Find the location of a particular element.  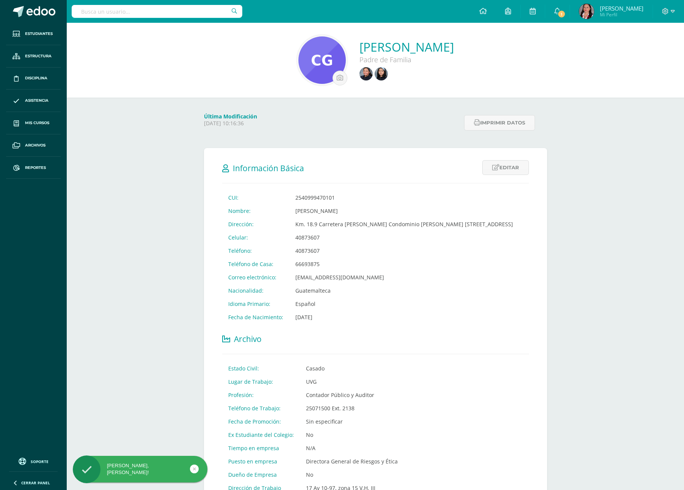

img: abc656be9d694c47ce92b76753632ea1.png is located at coordinates (366, 74).